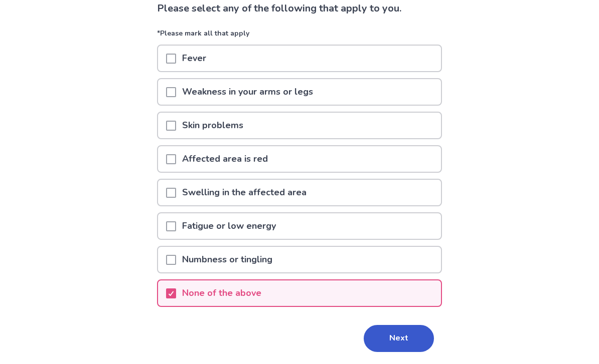 This screenshot has height=364, width=599. Describe the element at coordinates (247, 92) in the screenshot. I see `p: Weakness in your arms or legs` at that location.